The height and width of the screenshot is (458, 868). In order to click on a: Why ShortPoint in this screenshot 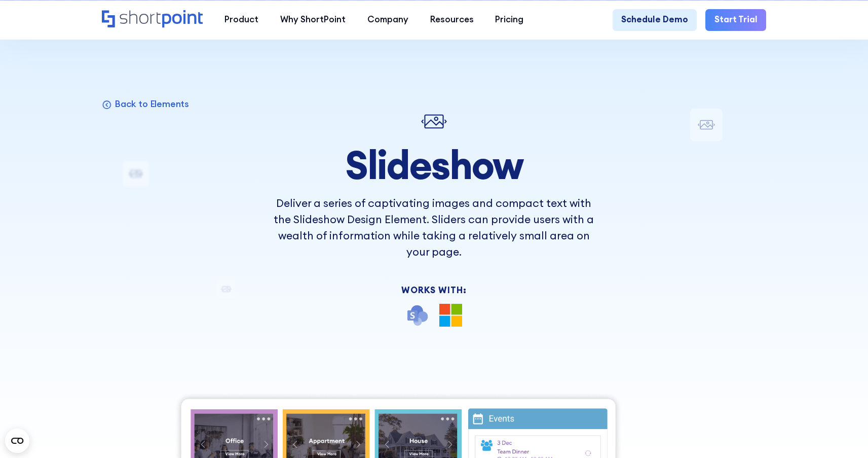, I will do `click(313, 20)`.